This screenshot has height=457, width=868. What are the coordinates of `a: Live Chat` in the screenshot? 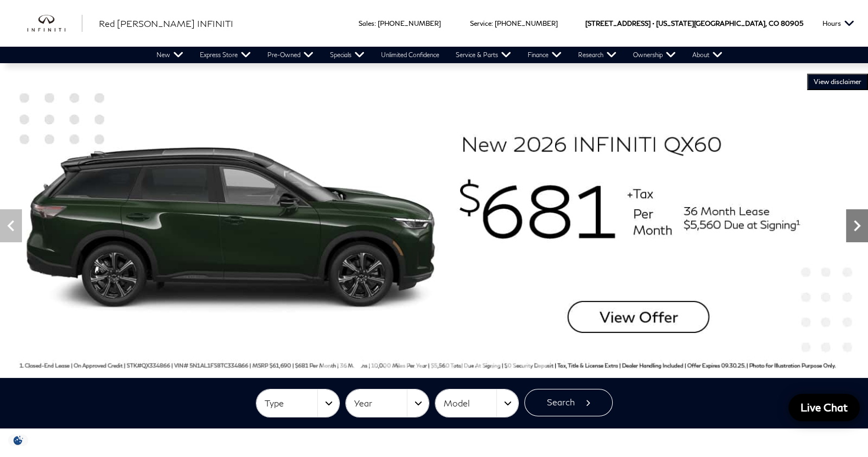 It's located at (824, 408).